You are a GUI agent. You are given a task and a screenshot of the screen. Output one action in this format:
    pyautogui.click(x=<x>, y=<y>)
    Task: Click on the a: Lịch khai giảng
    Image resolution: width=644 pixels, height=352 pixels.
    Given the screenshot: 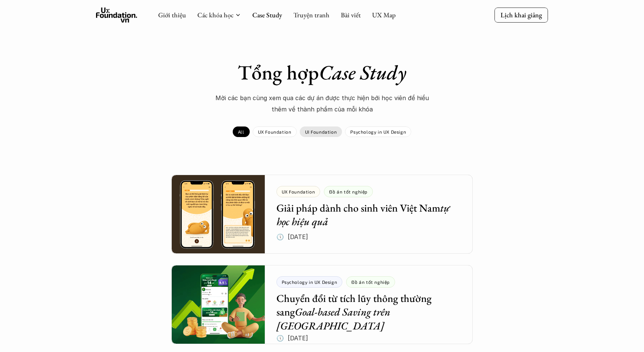 What is the action you would take?
    pyautogui.click(x=521, y=15)
    